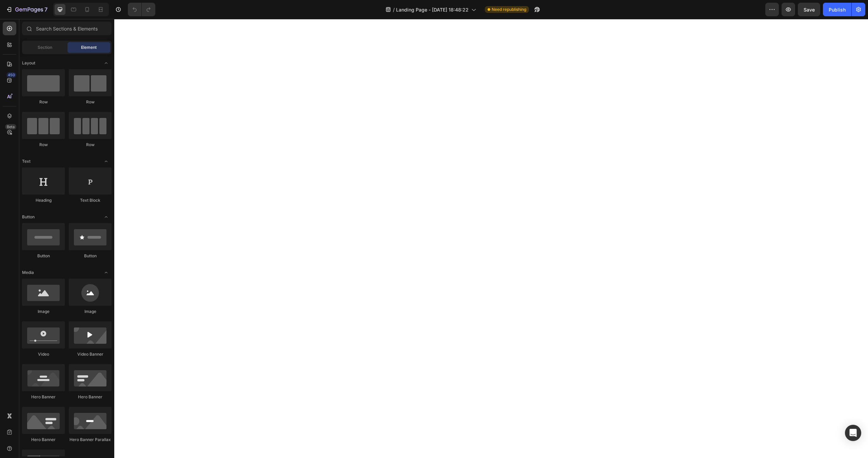 This screenshot has height=458, width=868. Describe the element at coordinates (809, 9) in the screenshot. I see `button: Save` at that location.